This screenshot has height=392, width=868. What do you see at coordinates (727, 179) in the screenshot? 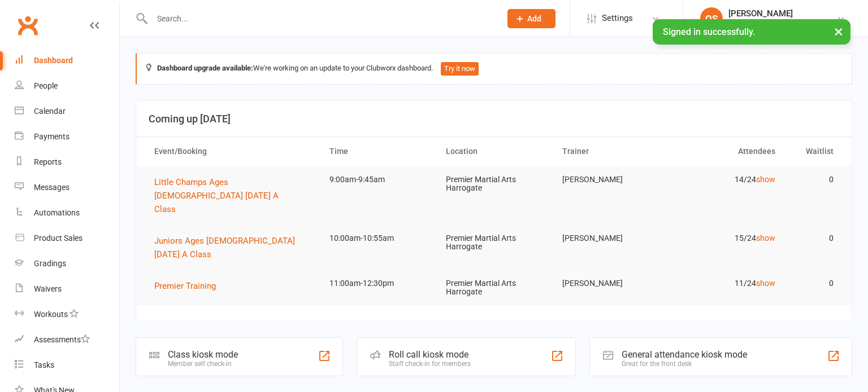
I see `td: 14/24` at bounding box center [727, 179].